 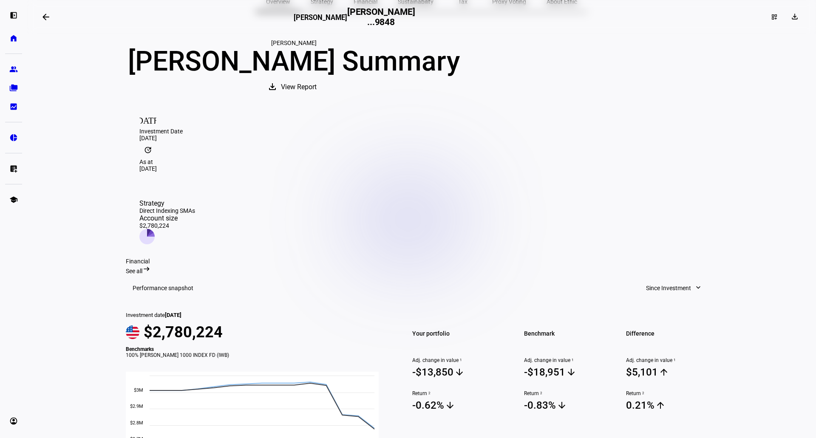 What do you see at coordinates (183, 332) in the screenshot?
I see `span: $2,780,224` at bounding box center [183, 332].